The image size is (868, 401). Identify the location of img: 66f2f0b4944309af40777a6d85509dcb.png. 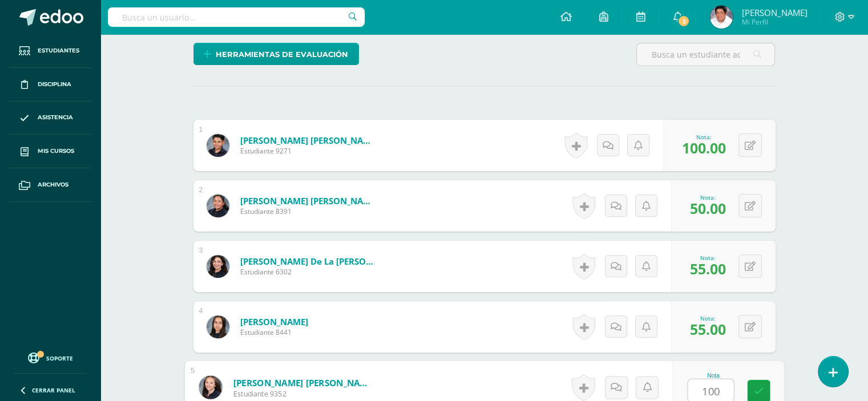
(218, 206).